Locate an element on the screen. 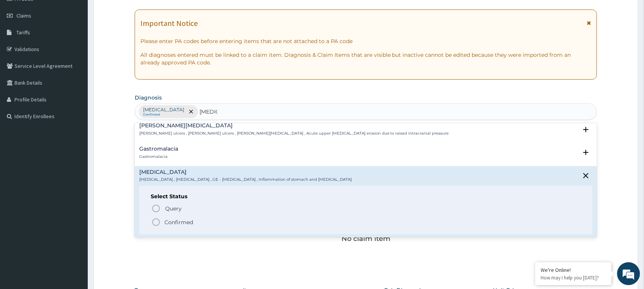  div: Minimize live chat window is located at coordinates (135, 13).